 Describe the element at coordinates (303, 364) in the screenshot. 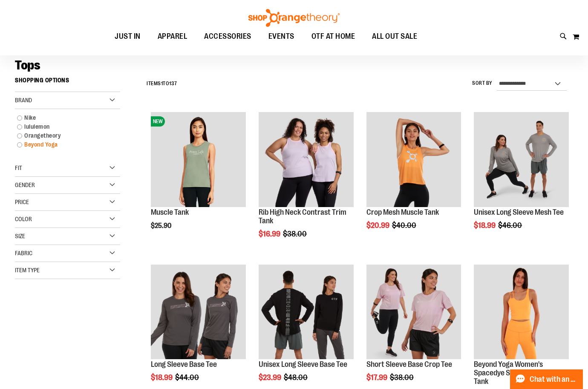

I see `a: Unisex Long Sleeve Base Tee` at that location.